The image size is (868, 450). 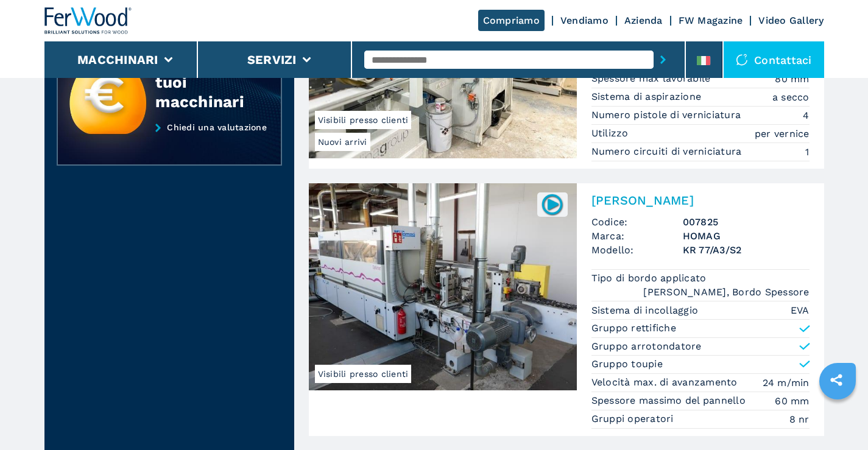 I want to click on div: Contattaci, so click(x=774, y=60).